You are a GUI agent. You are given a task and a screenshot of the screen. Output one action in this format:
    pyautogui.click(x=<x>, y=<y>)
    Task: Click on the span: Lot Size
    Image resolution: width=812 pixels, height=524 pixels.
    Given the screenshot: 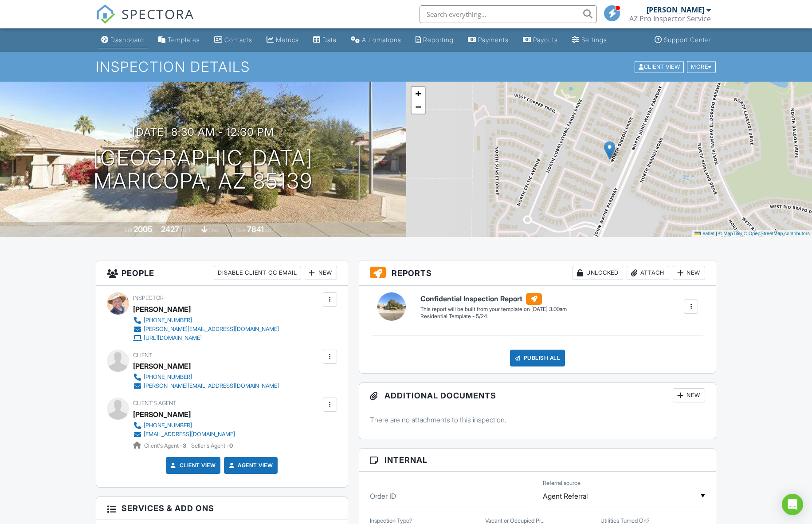 What is the action you would take?
    pyautogui.click(x=236, y=230)
    